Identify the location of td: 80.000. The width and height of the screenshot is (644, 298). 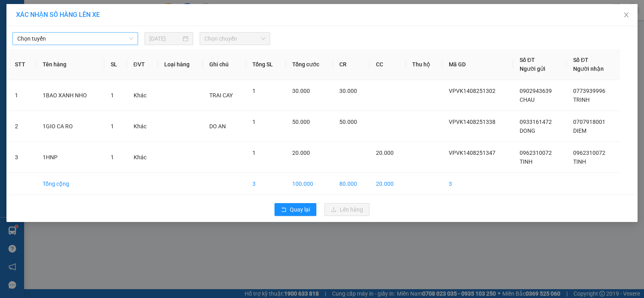
(351, 184).